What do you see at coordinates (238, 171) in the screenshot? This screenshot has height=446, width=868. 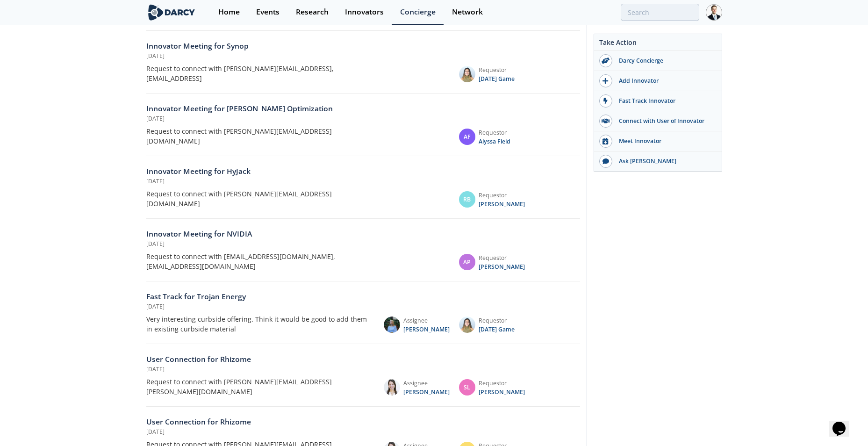 I see `span: HyJack` at bounding box center [238, 171].